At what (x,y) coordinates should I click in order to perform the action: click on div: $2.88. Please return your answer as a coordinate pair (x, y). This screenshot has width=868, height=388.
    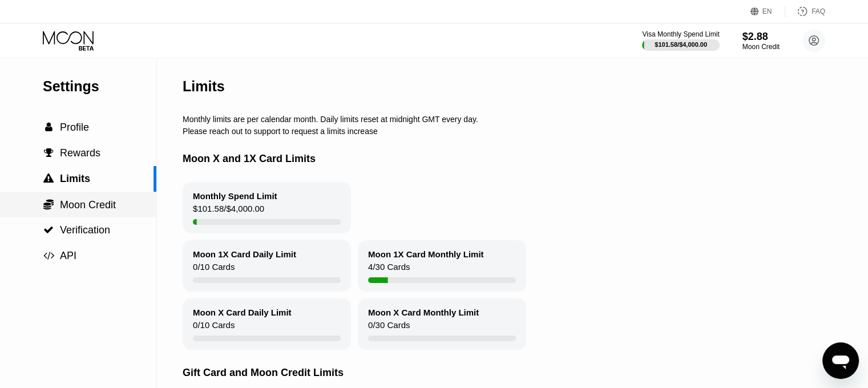
    Looking at the image, I should click on (761, 37).